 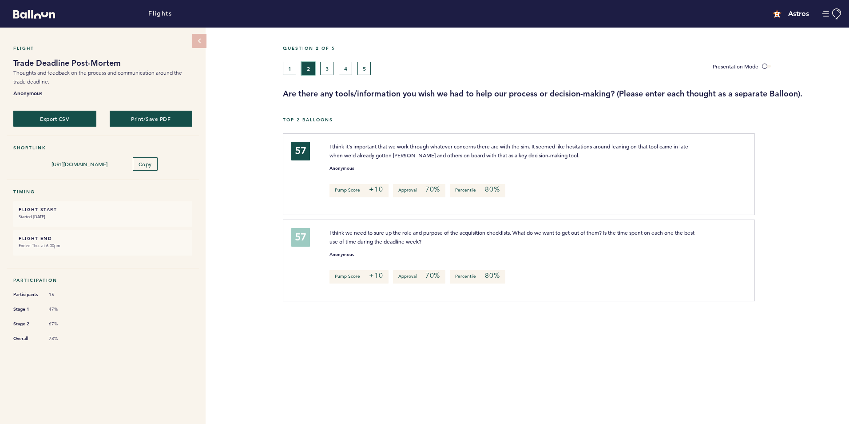 I want to click on button: 3, so click(x=327, y=68).